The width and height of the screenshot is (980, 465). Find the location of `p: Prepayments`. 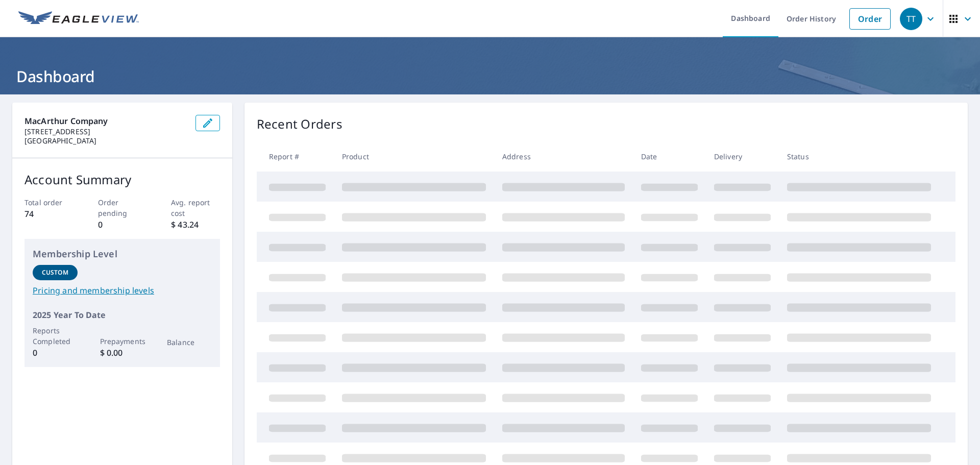

p: Prepayments is located at coordinates (122, 341).